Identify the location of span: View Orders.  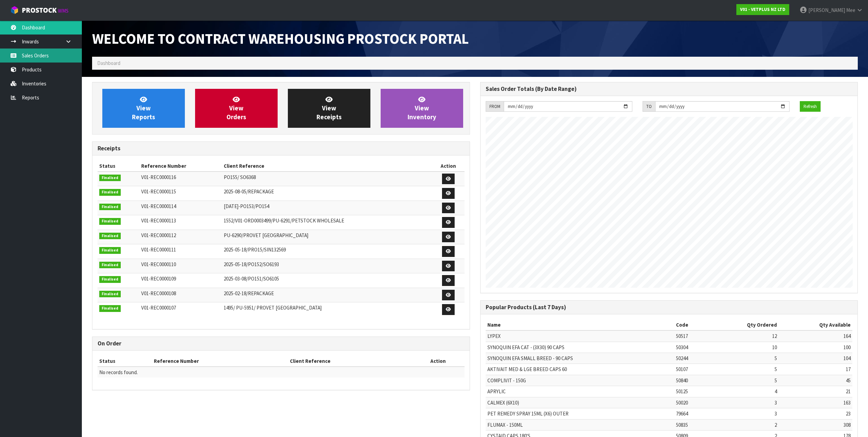
(237, 108).